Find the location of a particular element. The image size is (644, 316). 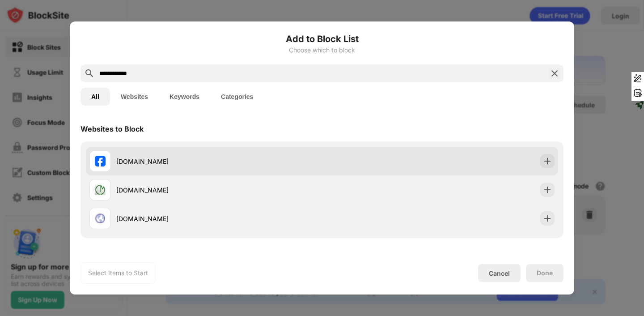

img: search-close is located at coordinates (555, 73).